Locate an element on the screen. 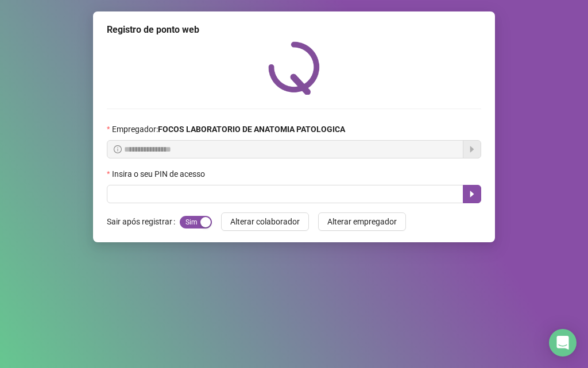  span: caret-right is located at coordinates (472, 194).